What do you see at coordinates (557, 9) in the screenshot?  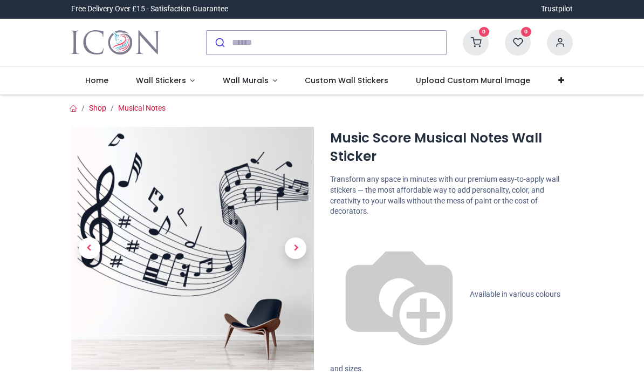 I see `a: Trustpilot` at bounding box center [557, 9].